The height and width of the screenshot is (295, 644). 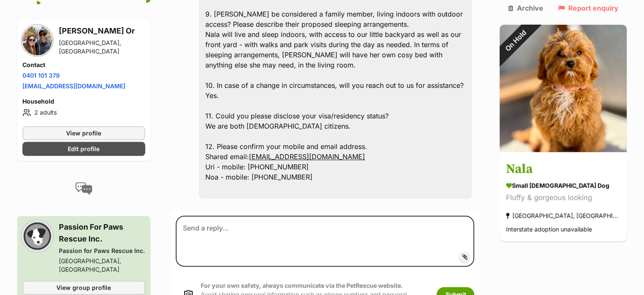 I want to click on a: Archive, so click(x=525, y=8).